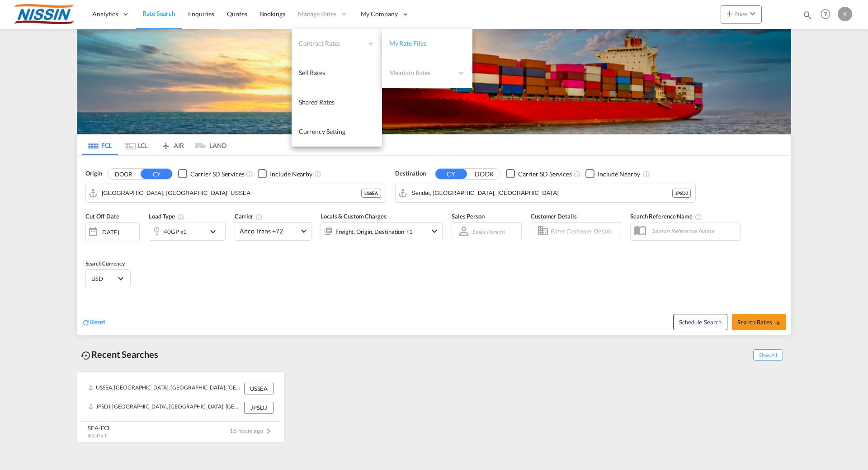 The image size is (868, 470). I want to click on md-icon: The selected Trucker/Carrierwill be displayed in the rate results If the rates are from another f..., so click(259, 217).